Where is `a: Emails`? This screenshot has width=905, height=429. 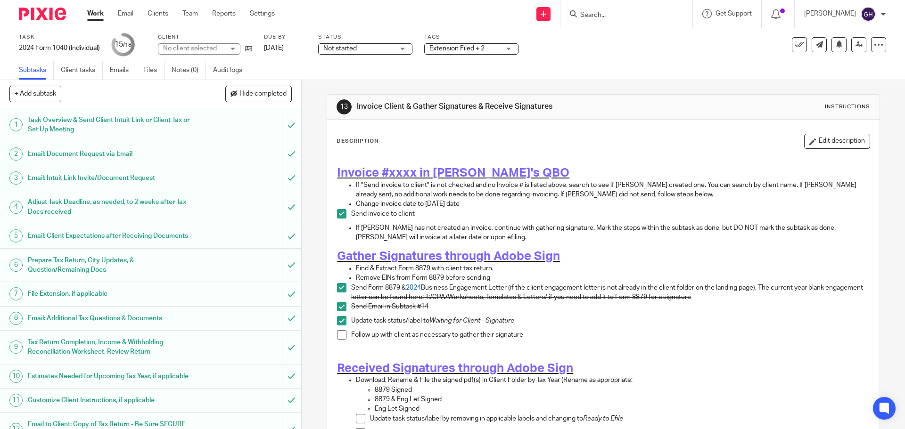
a: Emails is located at coordinates (123, 70).